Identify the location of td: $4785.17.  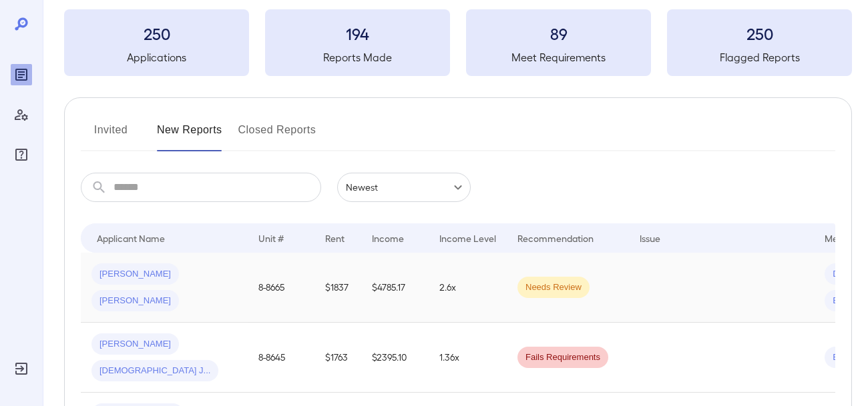
(395, 288).